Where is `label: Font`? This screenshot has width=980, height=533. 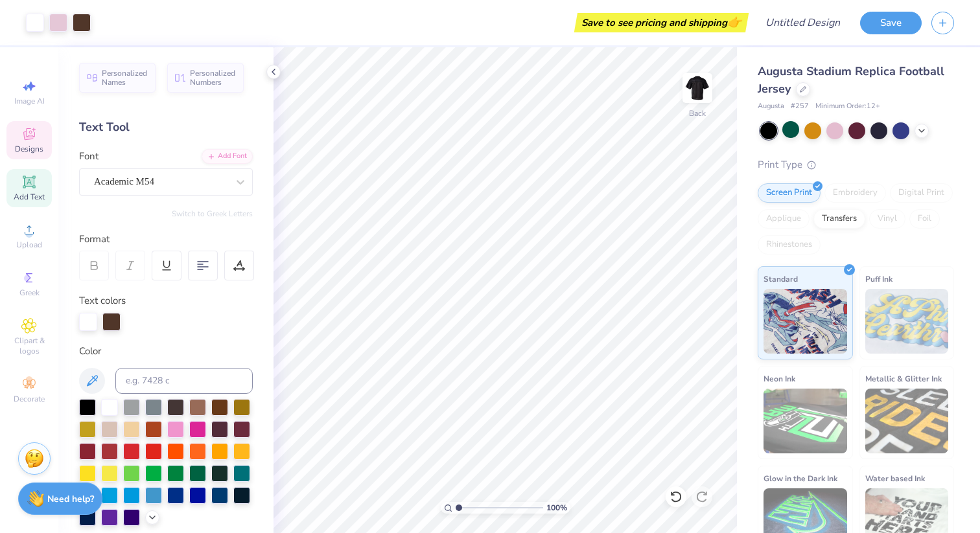 label: Font is located at coordinates (89, 156).